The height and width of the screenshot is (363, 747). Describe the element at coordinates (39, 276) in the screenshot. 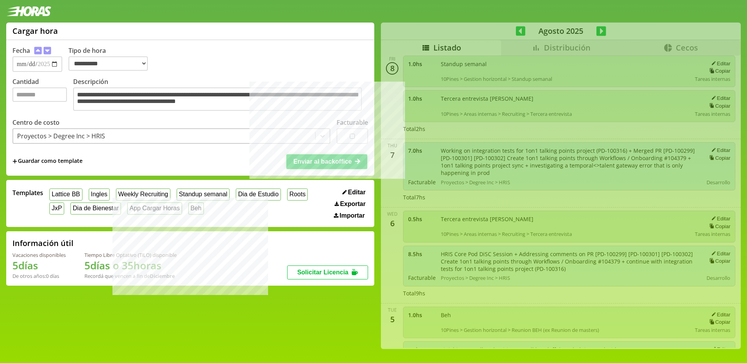

I see `div: De otros años: 0 días` at that location.